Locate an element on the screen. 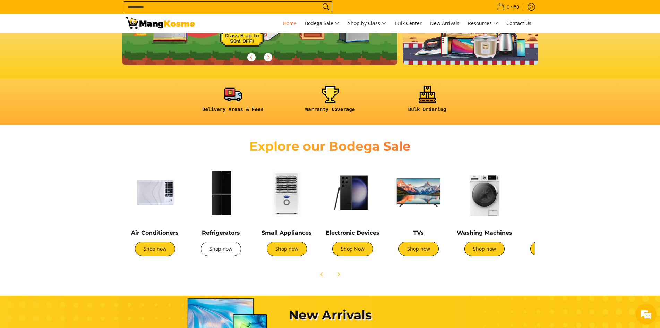 This screenshot has height=328, width=660. span: 0 is located at coordinates (508, 7).